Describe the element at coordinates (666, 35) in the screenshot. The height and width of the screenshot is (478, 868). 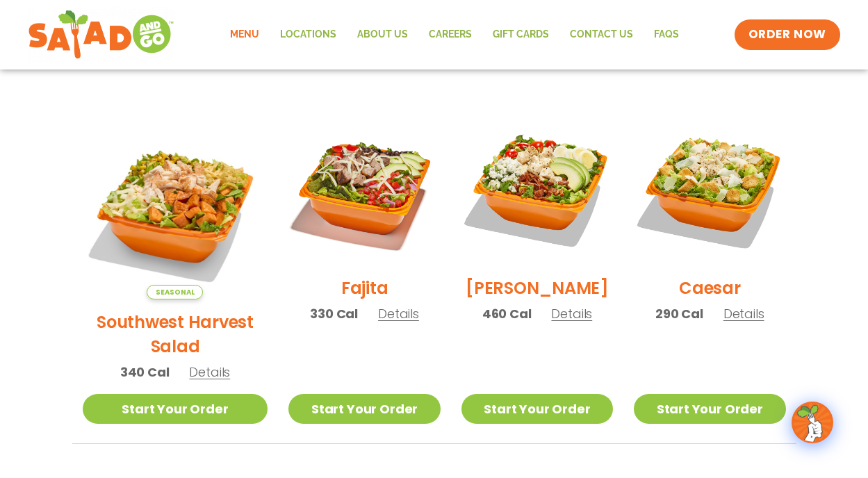
I see `a: FAQs` at that location.